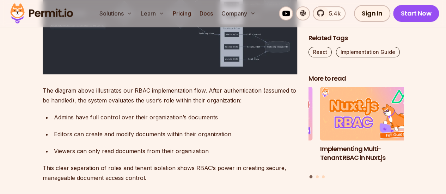 The width and height of the screenshot is (446, 194). I want to click on h3: Implementing Multi-Tenant RBAC in Nuxt.js, so click(367, 154).